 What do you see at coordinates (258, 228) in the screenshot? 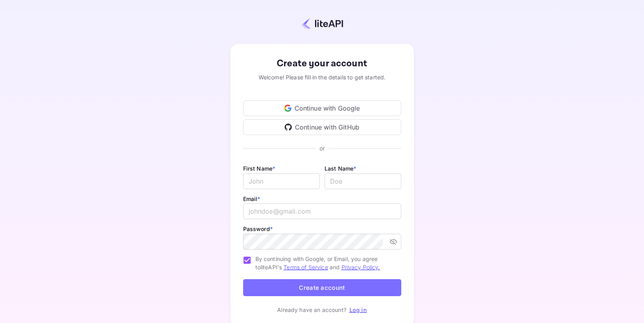
I see `label: Password` at bounding box center [258, 228].